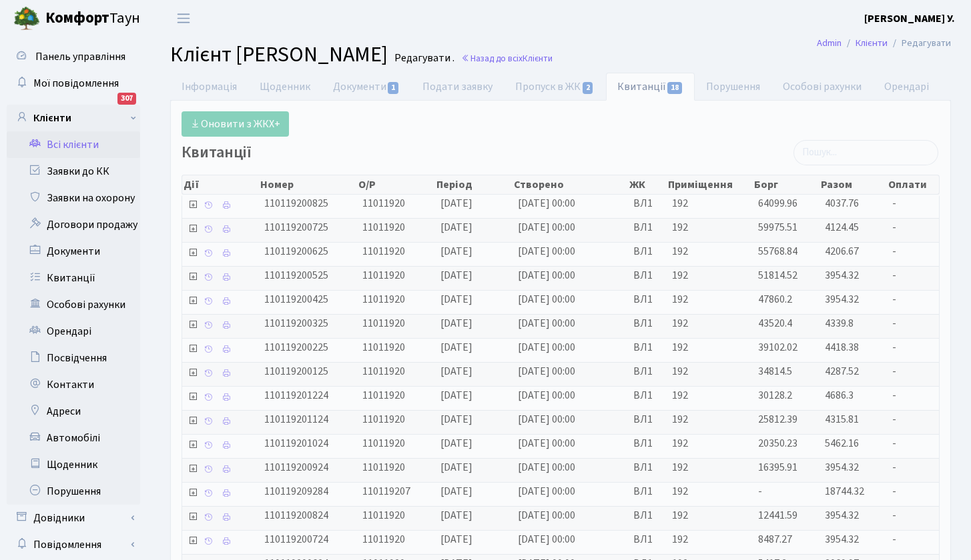  Describe the element at coordinates (457, 86) in the screenshot. I see `a: Подати заявку` at that location.